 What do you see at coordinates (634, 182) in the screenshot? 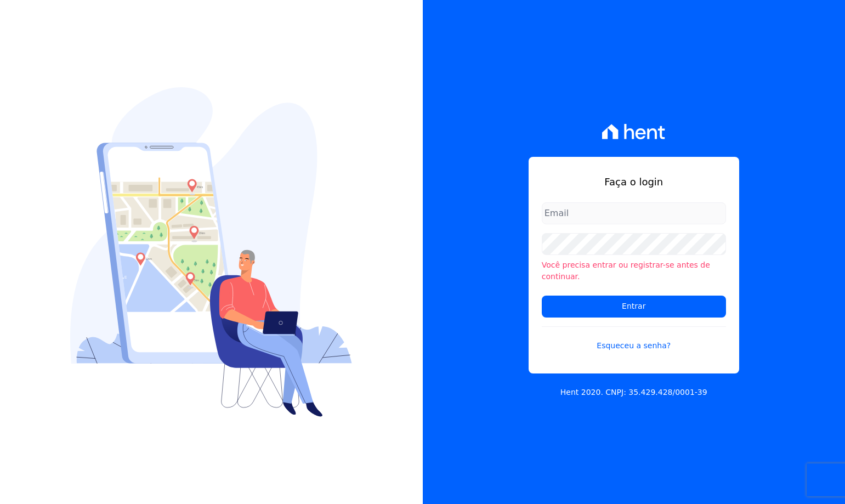
I see `h1: Faça o login` at bounding box center [634, 182].